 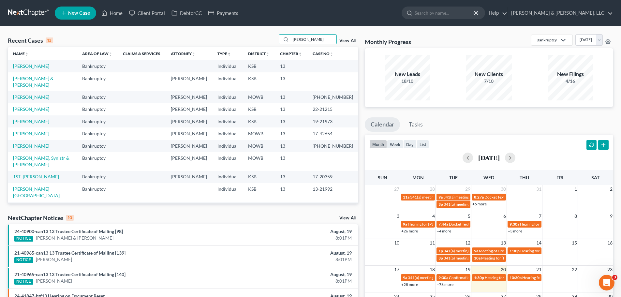 I want to click on span: 11a, so click(x=406, y=197).